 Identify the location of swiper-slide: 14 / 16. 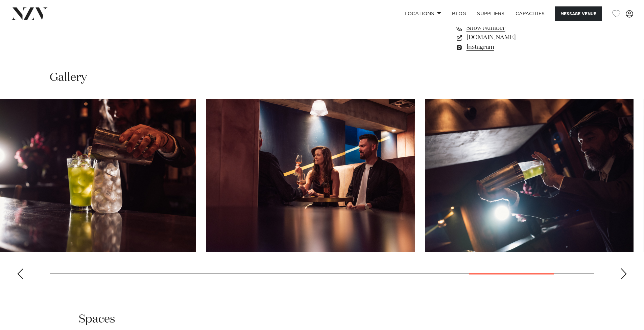
(311, 175).